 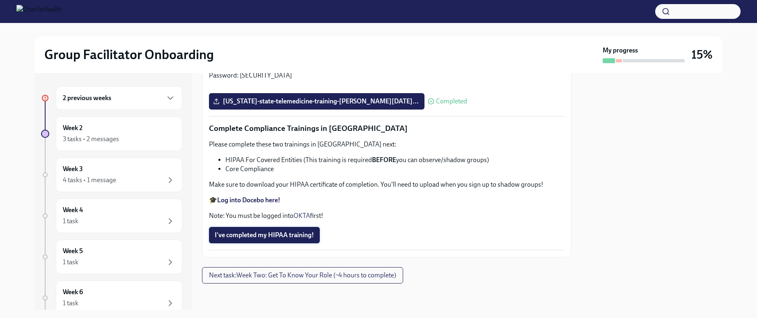 I want to click on h6: Week 5, so click(x=73, y=251).